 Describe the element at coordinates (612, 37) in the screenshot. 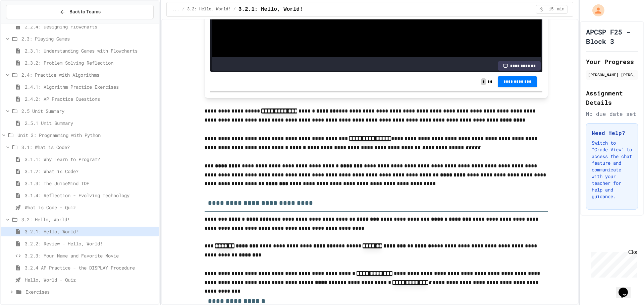

I see `h1: APCSP F25 - Block 3` at that location.